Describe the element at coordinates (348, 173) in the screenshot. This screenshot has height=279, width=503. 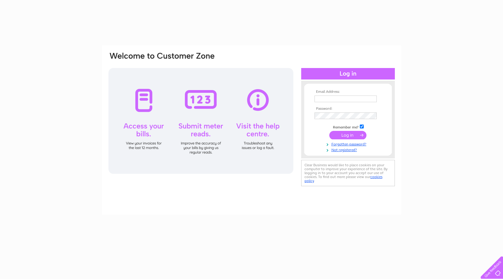
I see `div: Clear Business would like to place cookies on your computer to improve your experience of the sit...` at that location.